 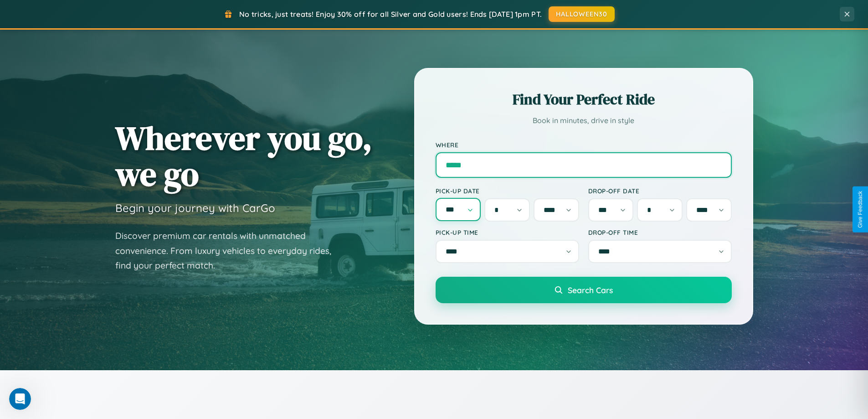 What do you see at coordinates (590, 290) in the screenshot?
I see `span: Search Cars` at bounding box center [590, 290].